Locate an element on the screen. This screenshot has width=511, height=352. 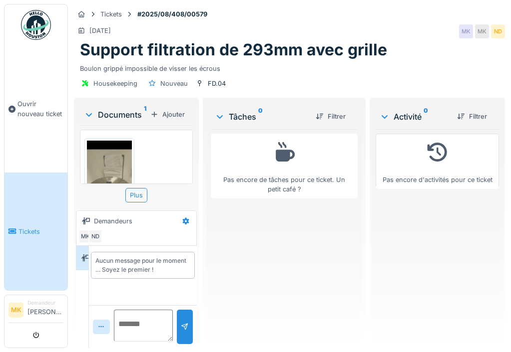
div: Tâches is located at coordinates (261, 117).